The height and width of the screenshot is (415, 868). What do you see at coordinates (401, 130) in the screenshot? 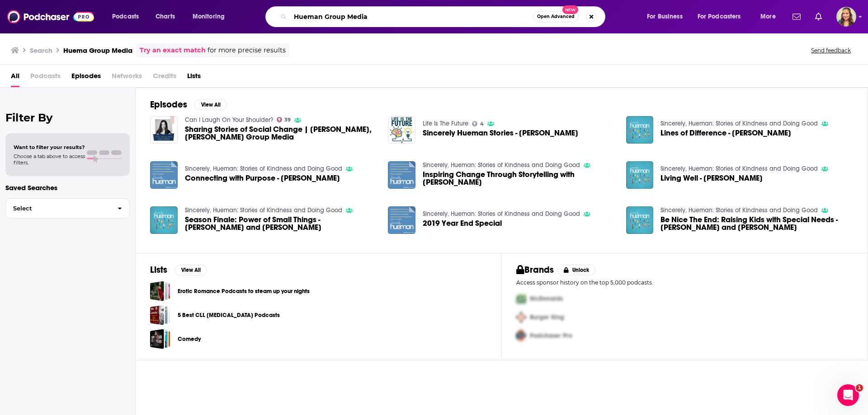
I see `img: Sincerely Hueman Stories - Maverick Aquino` at bounding box center [401, 130].